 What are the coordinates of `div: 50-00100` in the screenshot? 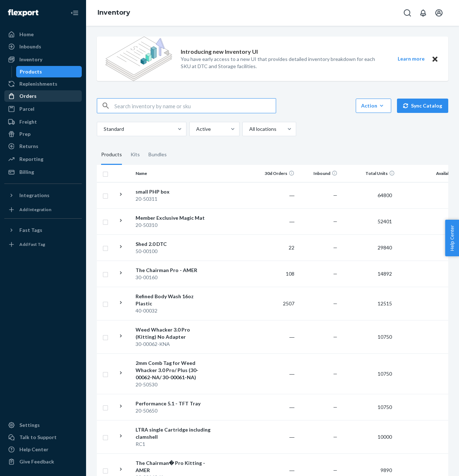 It's located at (173, 251).